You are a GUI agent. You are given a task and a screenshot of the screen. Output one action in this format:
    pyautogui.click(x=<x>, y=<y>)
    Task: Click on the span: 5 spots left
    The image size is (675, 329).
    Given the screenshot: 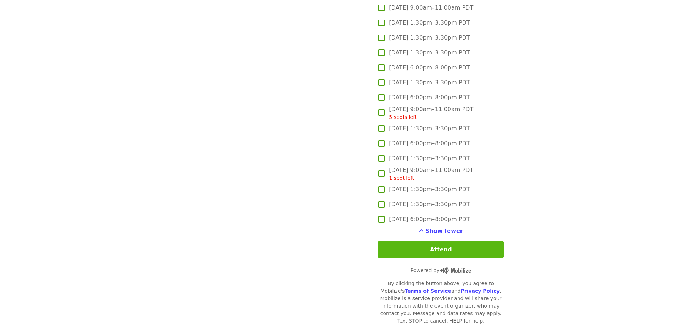 What is the action you would take?
    pyautogui.click(x=403, y=117)
    